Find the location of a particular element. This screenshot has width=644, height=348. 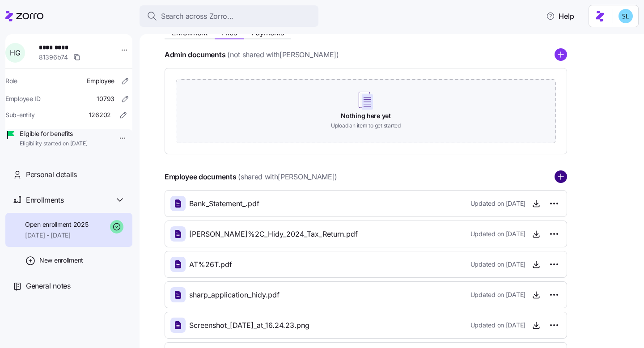

span: Eligible for benefits is located at coordinates (54, 134).